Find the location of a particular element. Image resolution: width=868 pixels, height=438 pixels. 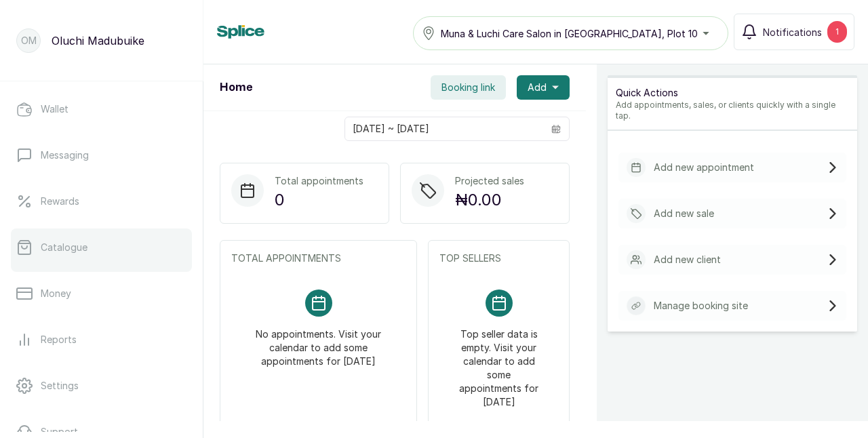

a: Catalogue is located at coordinates (101, 247).